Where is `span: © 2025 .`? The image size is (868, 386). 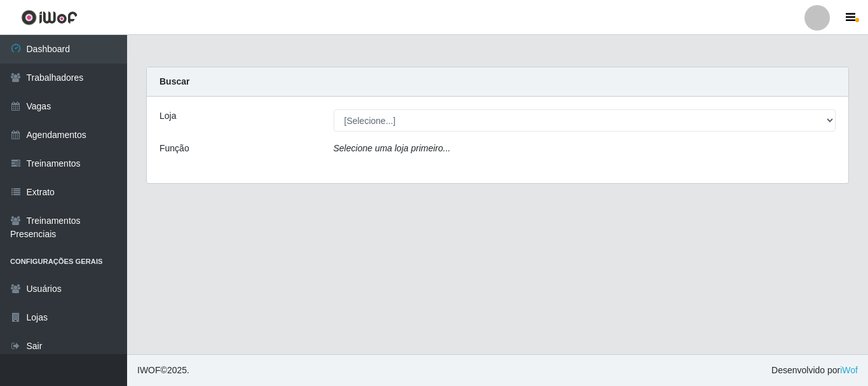 span: © 2025 . is located at coordinates (163, 371).